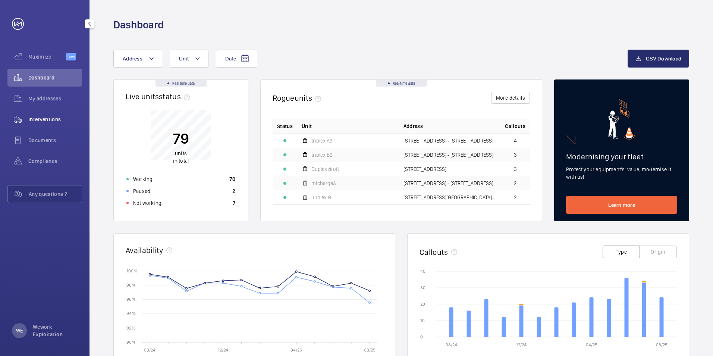 This screenshot has width=713, height=356. I want to click on h2: Modernising your fleet, so click(622, 156).